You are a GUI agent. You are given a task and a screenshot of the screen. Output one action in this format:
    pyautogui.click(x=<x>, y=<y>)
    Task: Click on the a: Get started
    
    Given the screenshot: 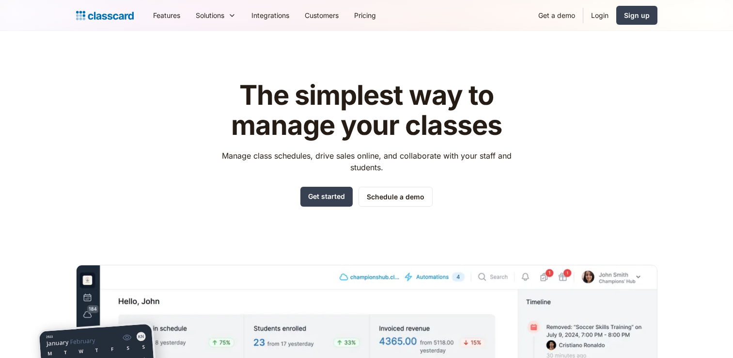 What is the action you would take?
    pyautogui.click(x=327, y=196)
    